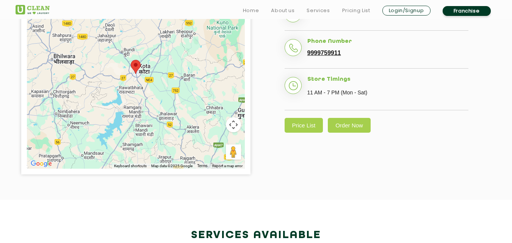 The height and width of the screenshot is (243, 512). Describe the element at coordinates (318, 11) in the screenshot. I see `a: Services` at that location.